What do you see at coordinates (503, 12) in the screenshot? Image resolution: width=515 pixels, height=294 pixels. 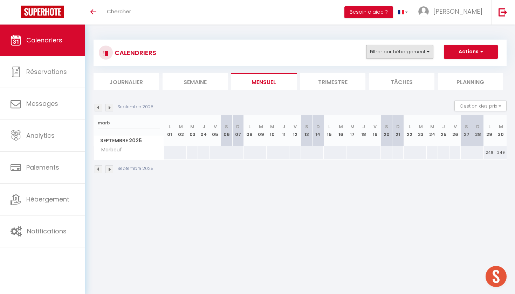 I see `img: logout` at bounding box center [503, 12].